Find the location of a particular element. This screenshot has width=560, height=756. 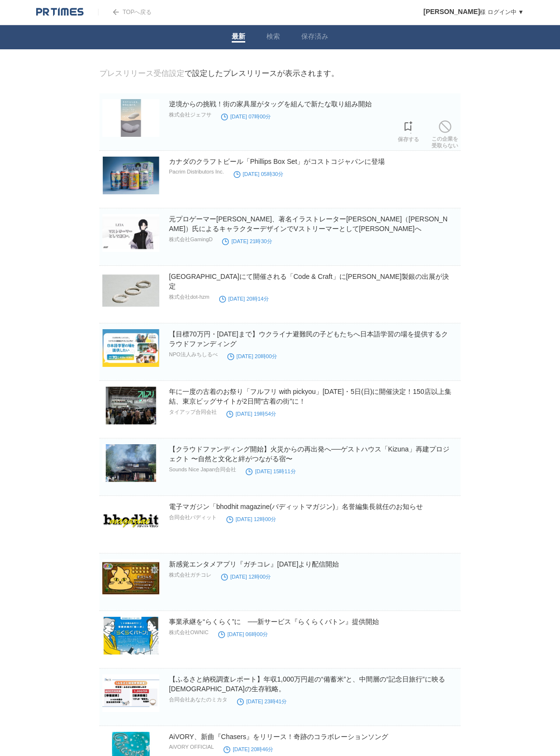

img: 逆境からの挑戦！街の家具屋がタッグを組んで新たな取り組み開始 is located at coordinates (131, 118).